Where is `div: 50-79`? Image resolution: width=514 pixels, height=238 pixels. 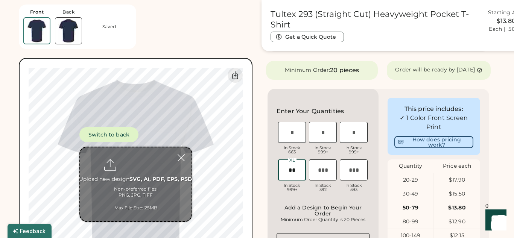 div: 50-79 is located at coordinates (411, 208).